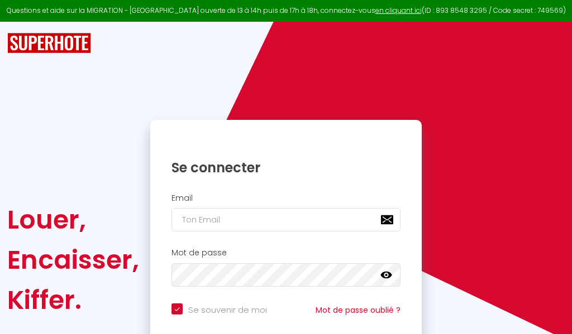  I want to click on a: en cliquant ici, so click(398, 10).